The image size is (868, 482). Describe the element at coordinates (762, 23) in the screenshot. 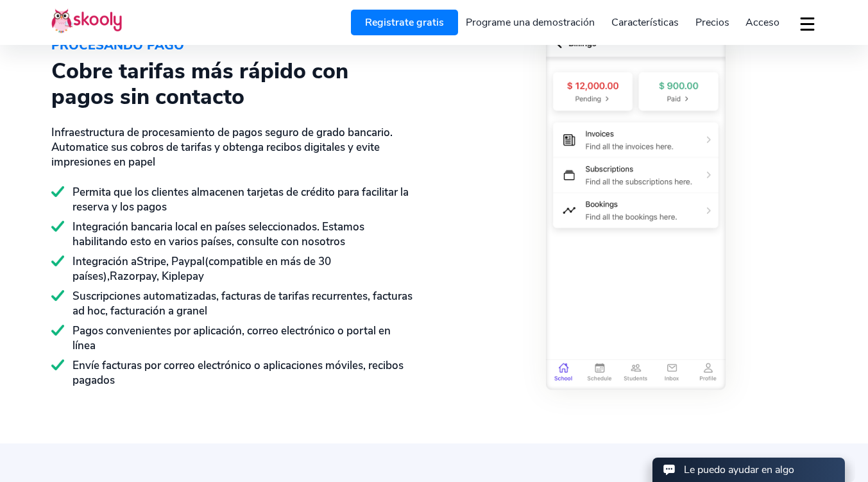

I see `span: Acceso` at that location.